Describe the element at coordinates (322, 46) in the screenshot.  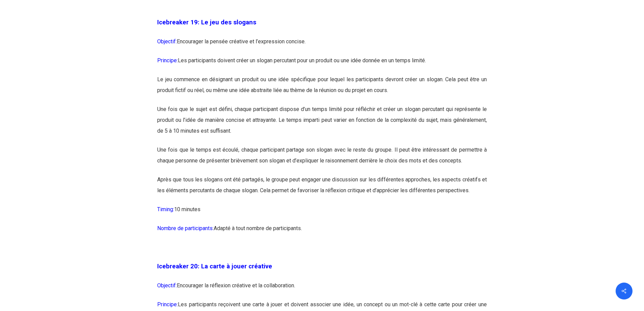
I see `p: Encourager la pensée créative et l’expression concise.` at that location.